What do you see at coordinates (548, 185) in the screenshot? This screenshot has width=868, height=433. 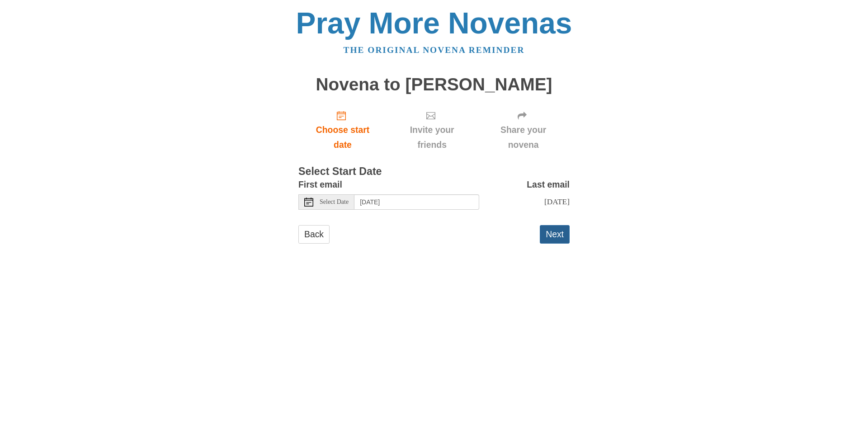 I see `label: Last email` at bounding box center [548, 185].